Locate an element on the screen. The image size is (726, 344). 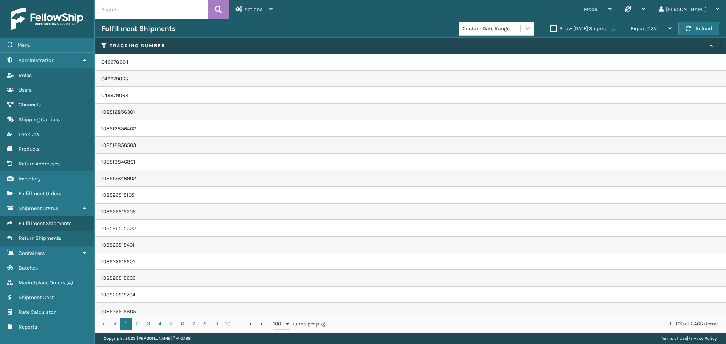
span: Go to the next page is located at coordinates (251, 324).